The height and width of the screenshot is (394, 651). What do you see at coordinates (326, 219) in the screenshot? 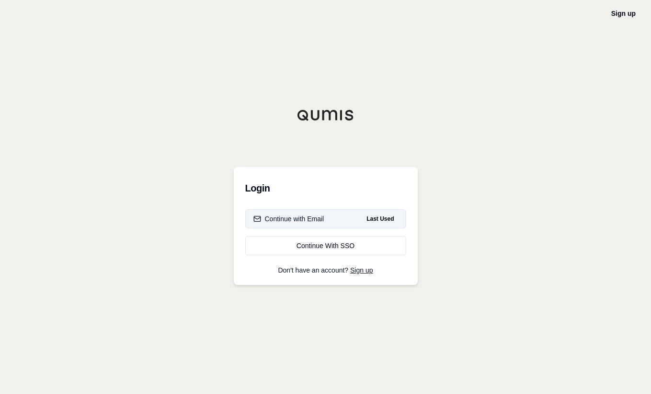
I see `button: Continue with EmailLast Used` at bounding box center [326, 219].